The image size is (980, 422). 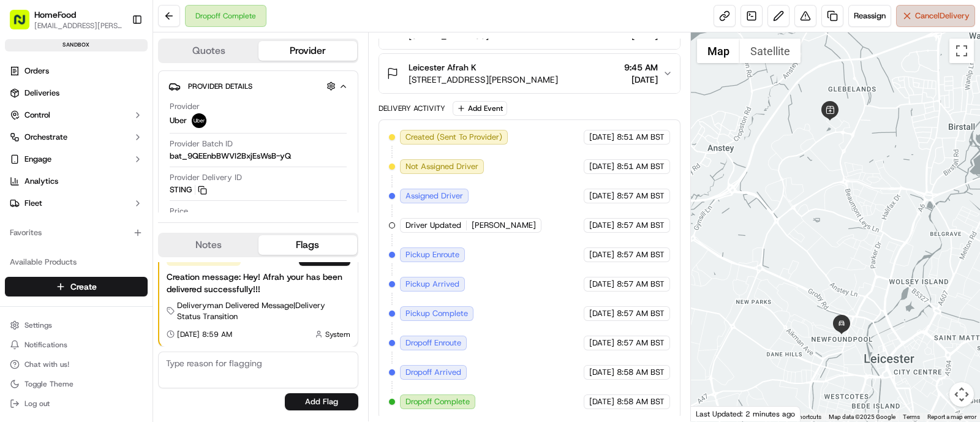 What do you see at coordinates (433, 255) in the screenshot?
I see `span: Pickup Enroute` at bounding box center [433, 255].